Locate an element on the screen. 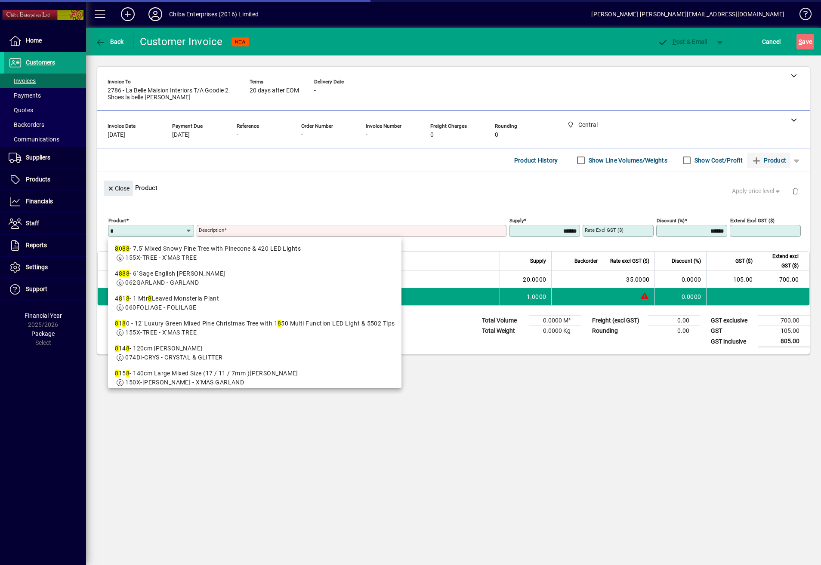  mat-option: 8158 - 140cm Large Mixed Size (17 / 11 / 7mm )Pearl Garland is located at coordinates (255, 378).